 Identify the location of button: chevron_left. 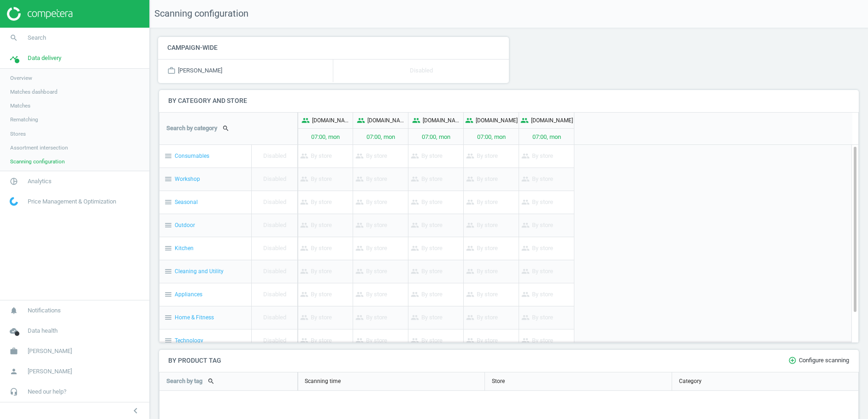
(135, 411).